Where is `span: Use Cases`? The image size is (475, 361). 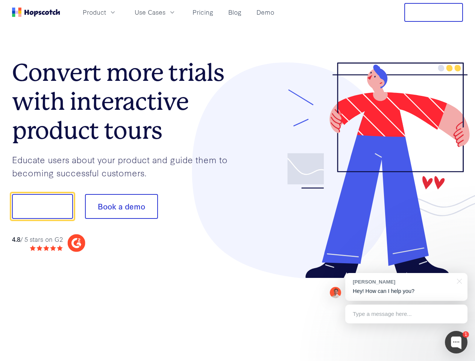
span: Use Cases is located at coordinates (150, 12).